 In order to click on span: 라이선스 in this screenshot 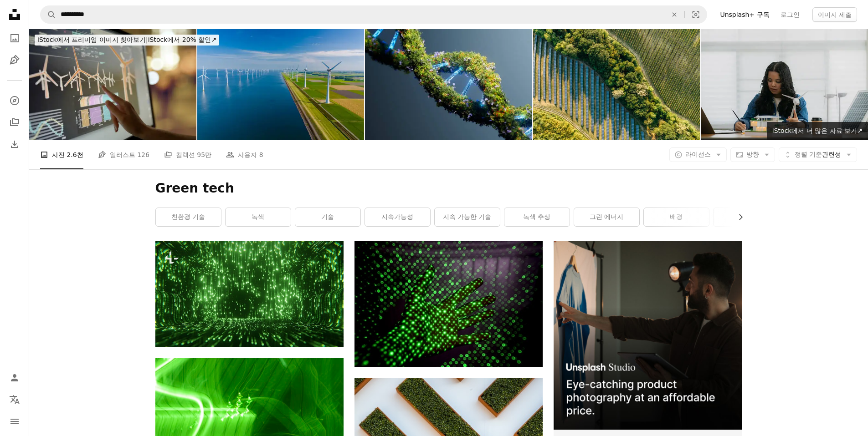, I will do `click(698, 154)`.